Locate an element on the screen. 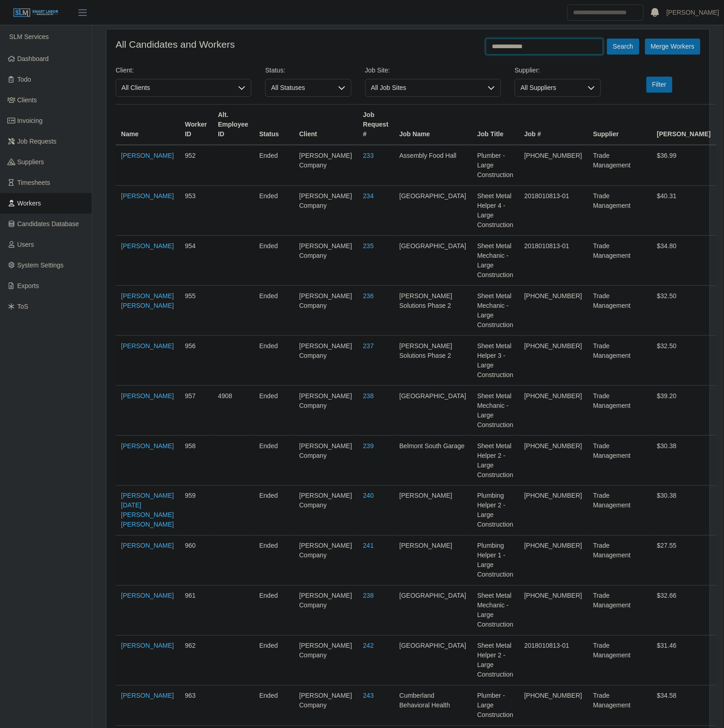  td: Sheet Metal Helper 3 - Large Construction is located at coordinates (495, 361).